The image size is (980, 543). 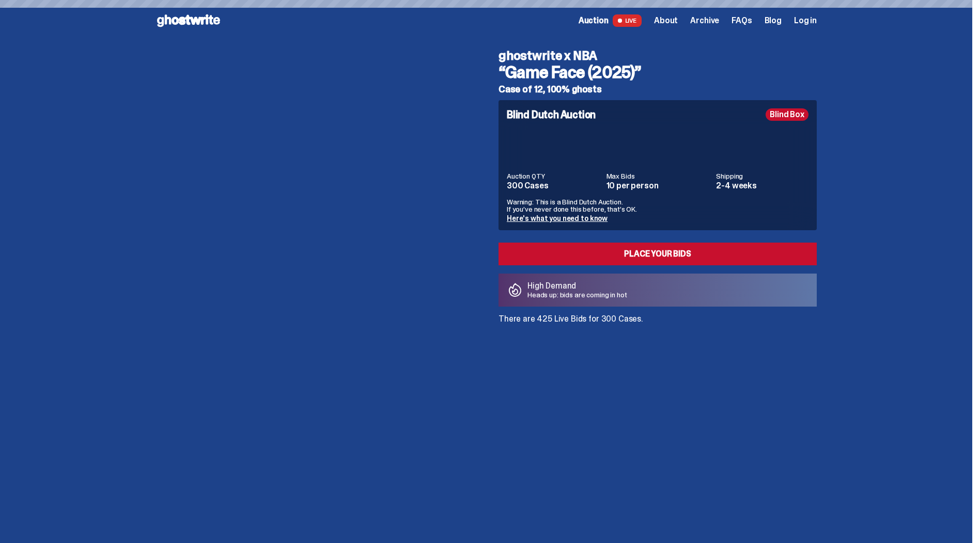 What do you see at coordinates (658, 186) in the screenshot?
I see `dd: 10 per person` at bounding box center [658, 186].